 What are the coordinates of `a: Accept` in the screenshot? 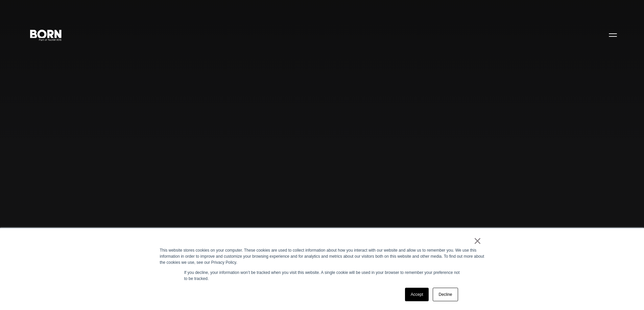 It's located at (416, 294).